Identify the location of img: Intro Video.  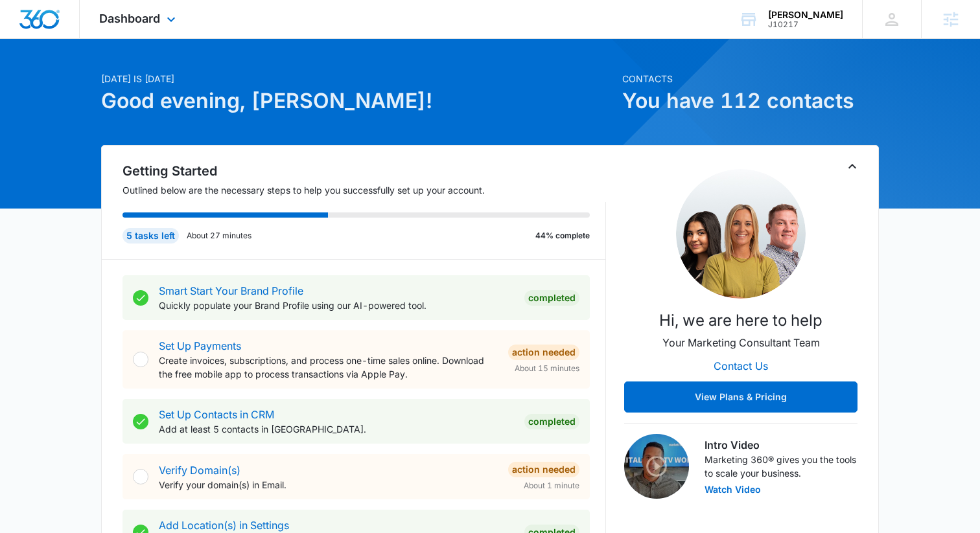
(657, 467).